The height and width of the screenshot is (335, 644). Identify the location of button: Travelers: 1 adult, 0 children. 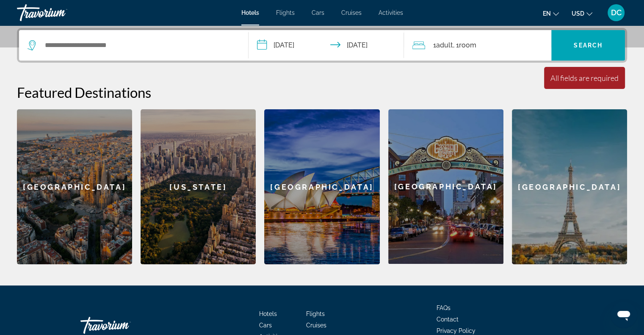
(478, 45).